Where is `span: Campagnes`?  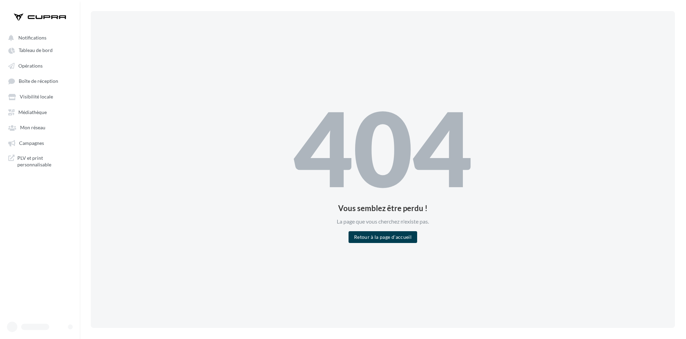
span: Campagnes is located at coordinates (32, 143).